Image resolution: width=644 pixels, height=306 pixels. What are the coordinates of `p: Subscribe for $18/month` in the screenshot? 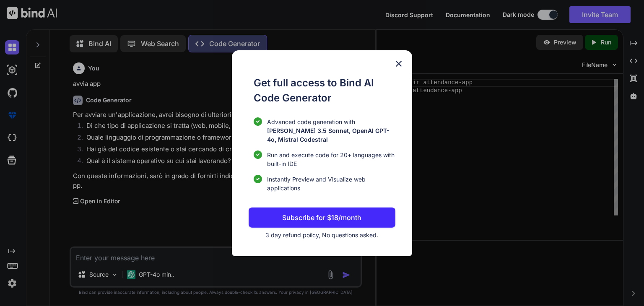 It's located at (322, 218).